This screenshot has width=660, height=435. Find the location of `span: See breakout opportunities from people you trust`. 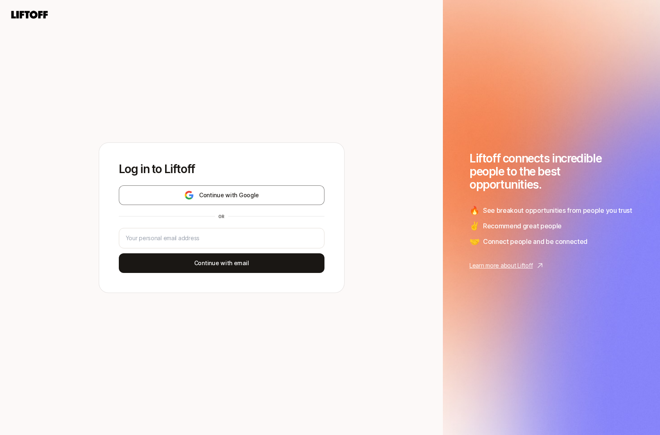

span: See breakout opportunities from people you trust is located at coordinates (557, 210).